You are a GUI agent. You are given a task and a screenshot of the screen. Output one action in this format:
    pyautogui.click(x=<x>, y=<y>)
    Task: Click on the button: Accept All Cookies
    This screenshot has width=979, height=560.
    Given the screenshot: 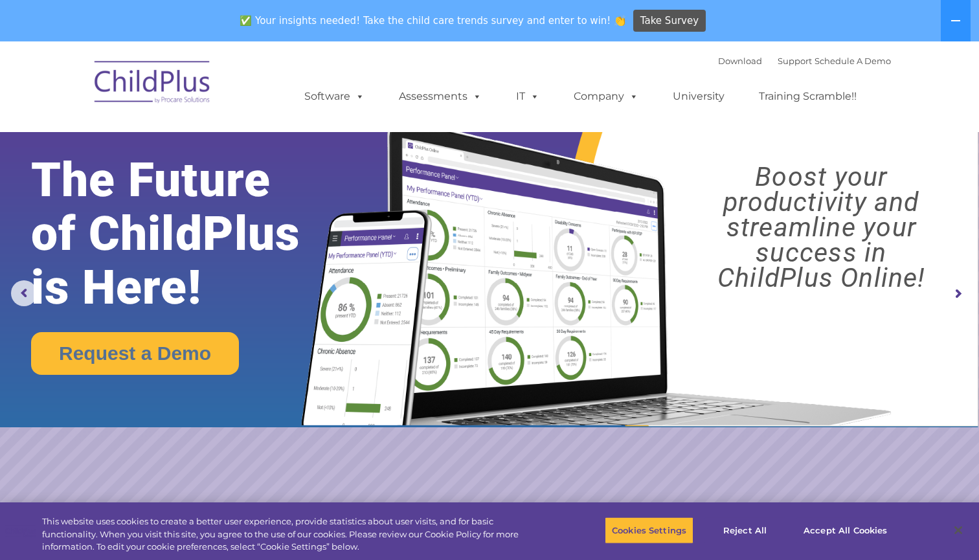 What is the action you would take?
    pyautogui.click(x=845, y=530)
    